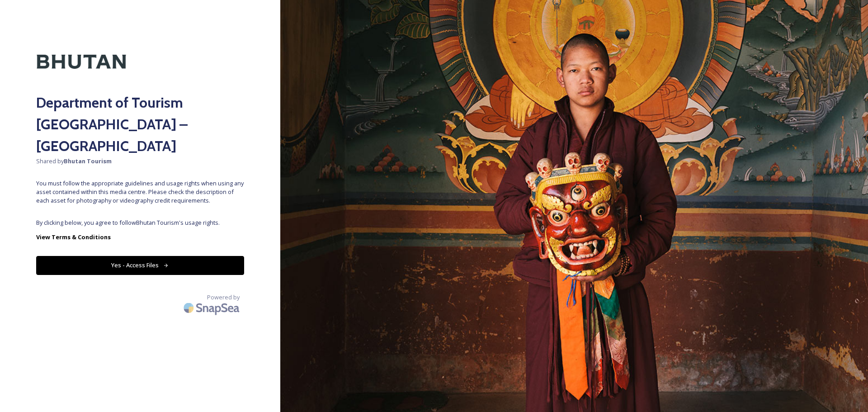 The height and width of the screenshot is (412, 868). Describe the element at coordinates (223, 297) in the screenshot. I see `span: Powered by` at that location.